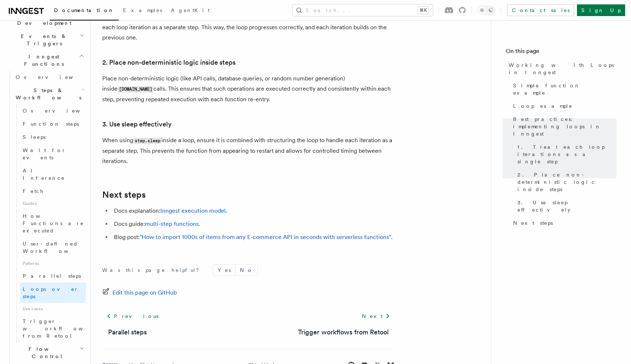 The width and height of the screenshot is (631, 364). Describe the element at coordinates (423, 10) in the screenshot. I see `kbd: ⌘K` at that location.